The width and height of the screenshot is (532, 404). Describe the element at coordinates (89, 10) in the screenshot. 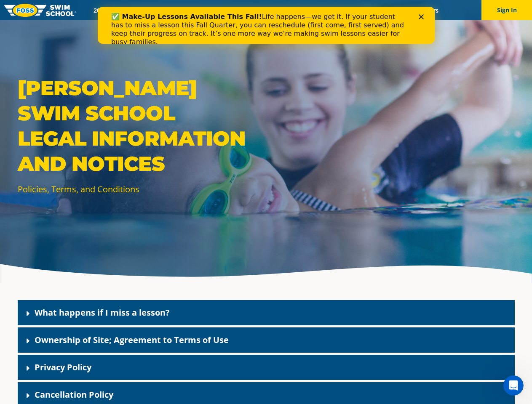

I see `b: ✅ Make-Up Lessons Available This Fall!` at that location.